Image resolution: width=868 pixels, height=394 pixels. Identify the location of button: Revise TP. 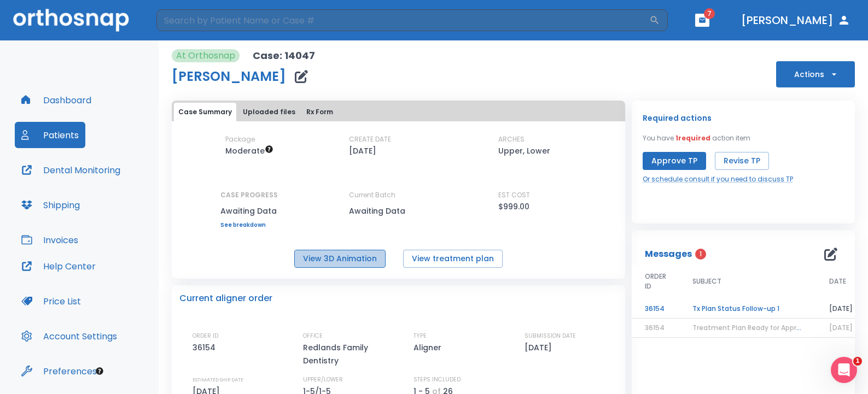
(742, 161).